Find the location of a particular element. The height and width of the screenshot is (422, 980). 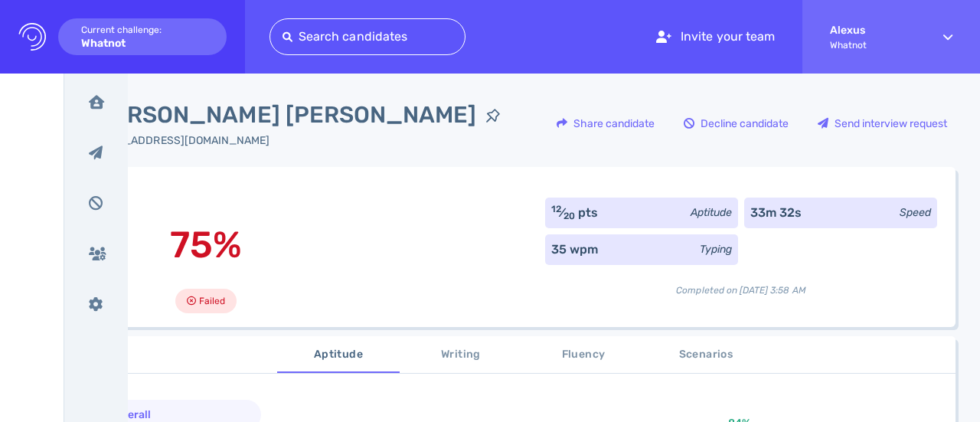

span: Fluency is located at coordinates (583, 355).